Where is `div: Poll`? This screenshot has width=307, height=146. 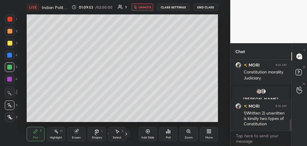
div: Poll is located at coordinates (168, 138).